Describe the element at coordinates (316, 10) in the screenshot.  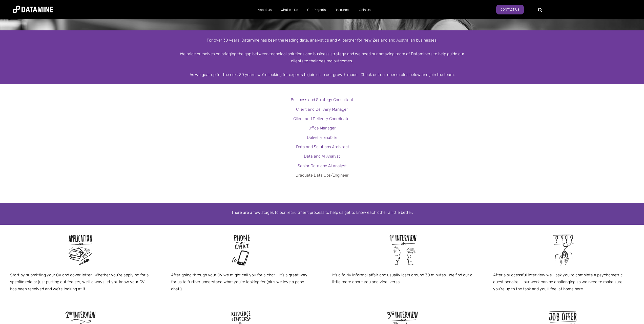
I see `a: Our Projects` at that location.